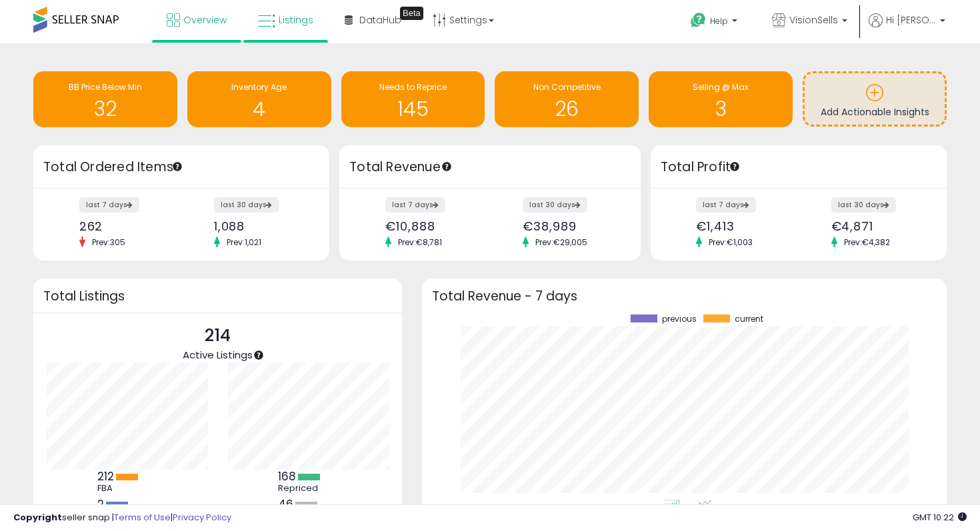 The width and height of the screenshot is (980, 531). Describe the element at coordinates (37, 517) in the screenshot. I see `strong: Copyright` at that location.